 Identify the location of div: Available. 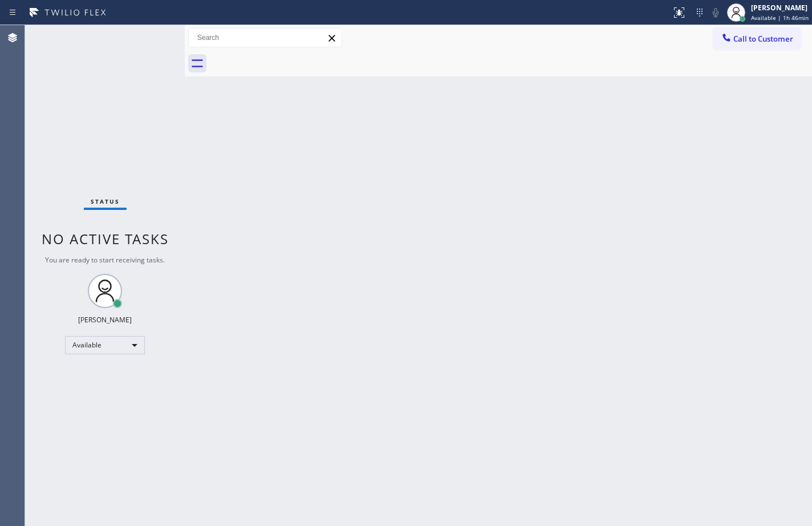
(105, 345).